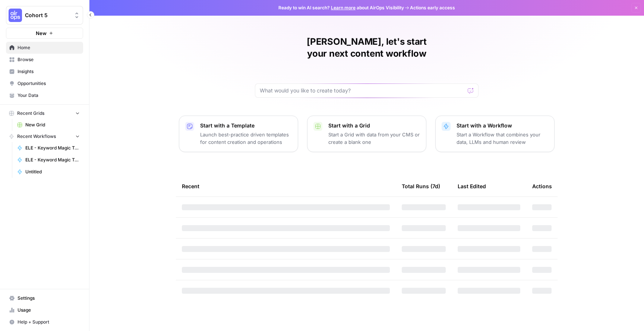 The width and height of the screenshot is (644, 331). What do you see at coordinates (44, 60) in the screenshot?
I see `a: Browse` at bounding box center [44, 60].